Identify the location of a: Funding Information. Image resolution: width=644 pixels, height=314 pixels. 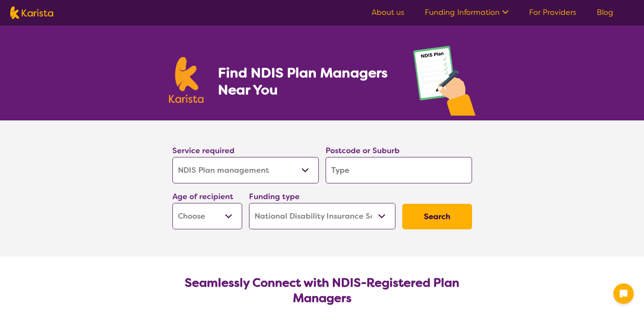
(467, 12).